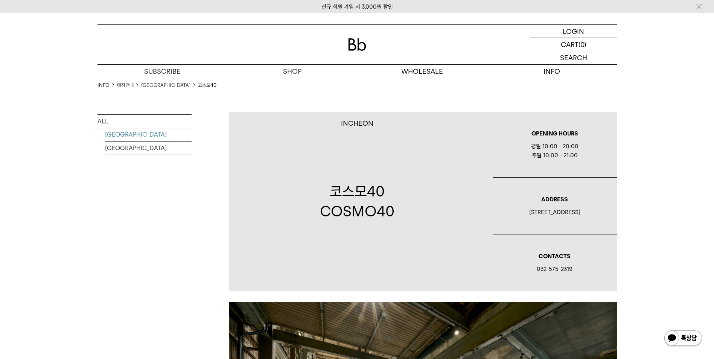  What do you see at coordinates (552, 71) in the screenshot?
I see `p: INFO` at bounding box center [552, 71].